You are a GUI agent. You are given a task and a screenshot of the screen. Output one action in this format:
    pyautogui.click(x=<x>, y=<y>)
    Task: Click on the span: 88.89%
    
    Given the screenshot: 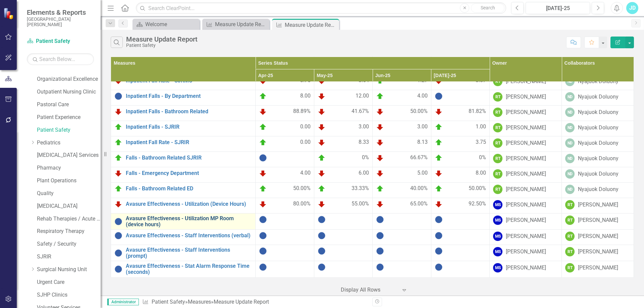 What is the action you would take?
    pyautogui.click(x=302, y=112)
    